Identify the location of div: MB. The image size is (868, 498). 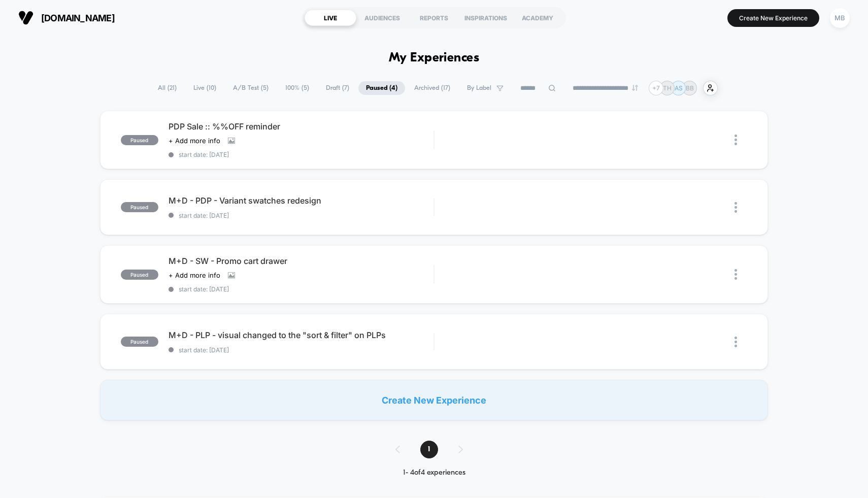
(840, 18).